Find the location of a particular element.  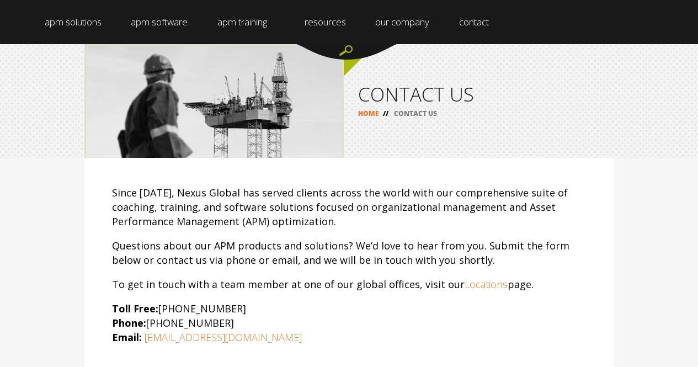

strong: Email: is located at coordinates (127, 337).